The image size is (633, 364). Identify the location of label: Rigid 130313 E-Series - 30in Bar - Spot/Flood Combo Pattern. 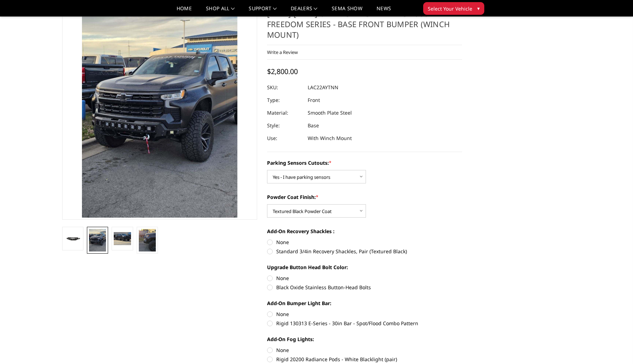
(364, 323).